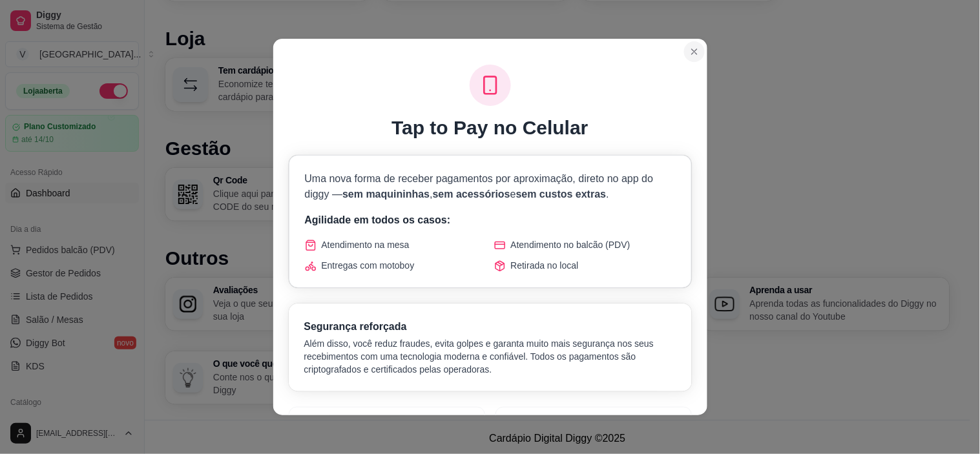  I want to click on h3: Segurança reforçada, so click(490, 327).